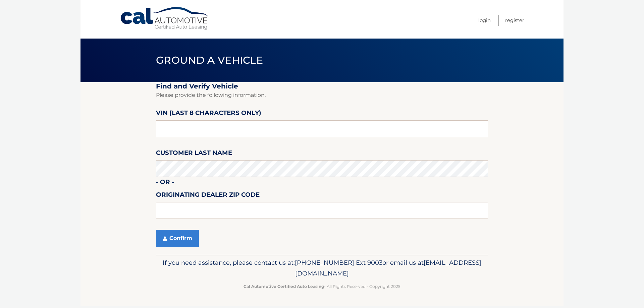  What do you see at coordinates (322, 268) in the screenshot?
I see `p: If you need assistance, please contact us at: or email us at` at bounding box center [322, 268].